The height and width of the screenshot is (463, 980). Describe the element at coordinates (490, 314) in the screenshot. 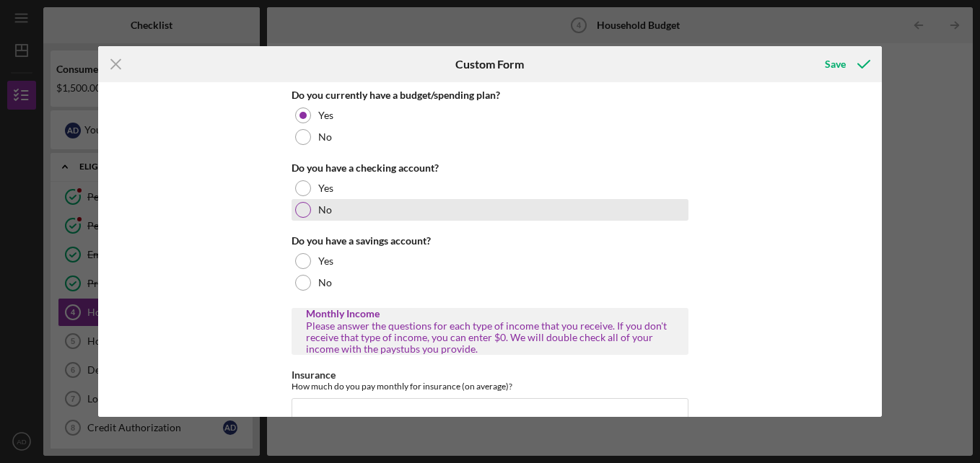

I see `div: Monthly Income` at that location.